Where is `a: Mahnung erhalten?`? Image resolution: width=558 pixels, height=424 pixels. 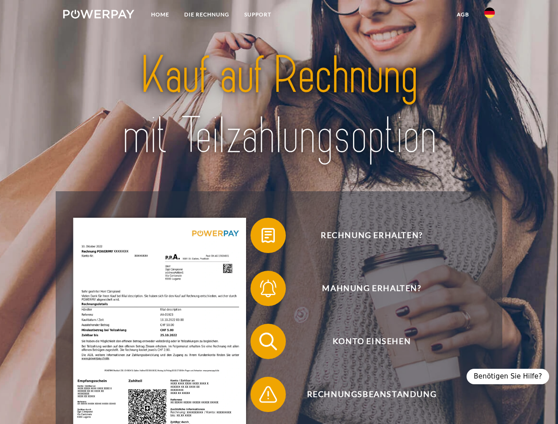
a: Mahnung erhalten? is located at coordinates (366, 289).